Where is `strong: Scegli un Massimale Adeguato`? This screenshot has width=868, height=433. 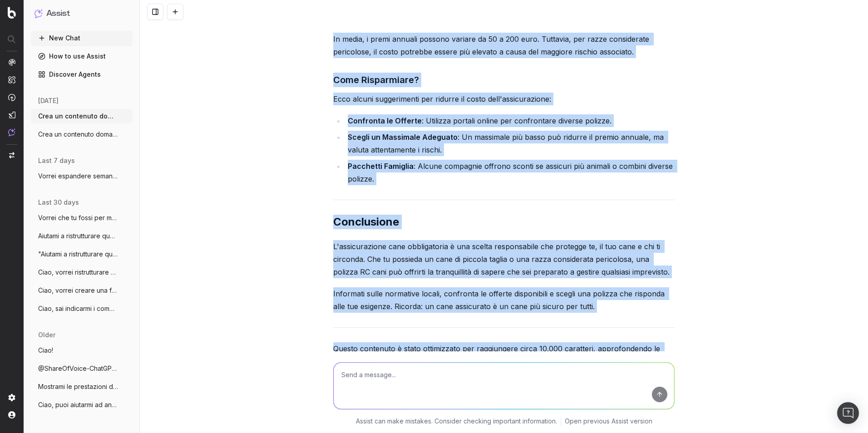
strong: Scegli un Massimale Adeguato is located at coordinates (403, 137).